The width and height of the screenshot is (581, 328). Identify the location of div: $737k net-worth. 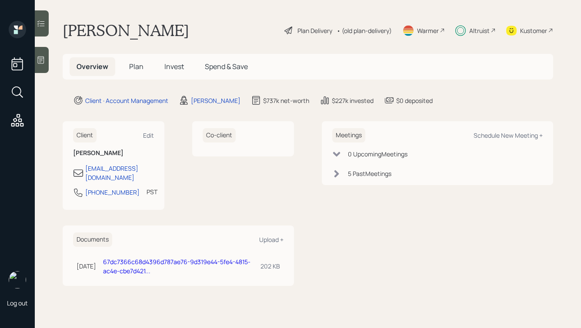
(286, 100).